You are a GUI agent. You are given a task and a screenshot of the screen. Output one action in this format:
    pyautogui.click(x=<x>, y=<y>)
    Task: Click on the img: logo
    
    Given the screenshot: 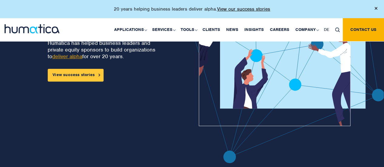 What is the action you would take?
    pyautogui.click(x=32, y=29)
    